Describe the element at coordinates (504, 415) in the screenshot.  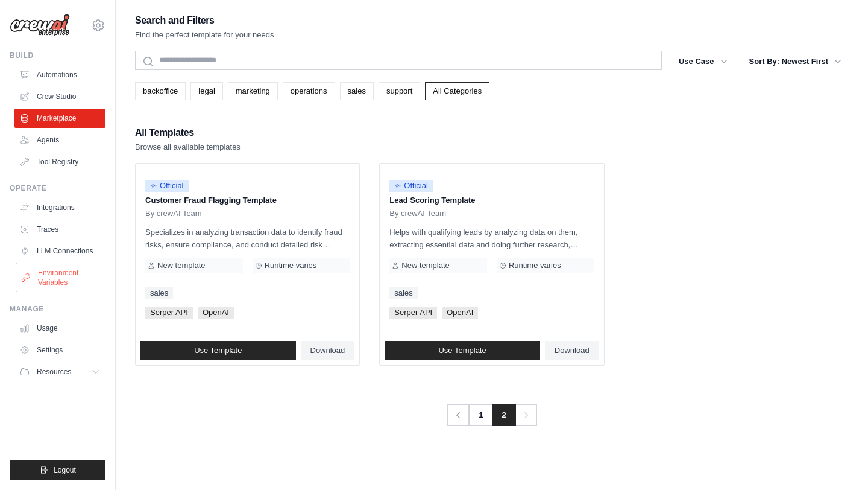
I see `span: 2` at that location.